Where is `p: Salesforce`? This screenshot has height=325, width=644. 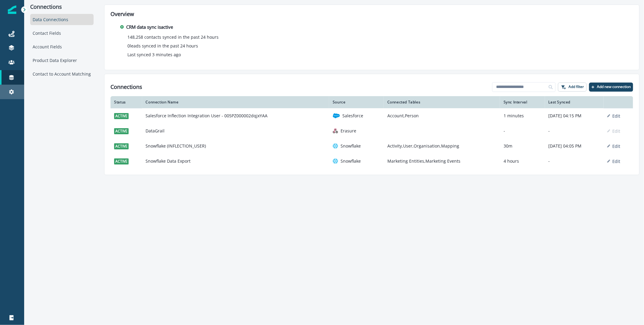 p: Salesforce is located at coordinates (353, 116).